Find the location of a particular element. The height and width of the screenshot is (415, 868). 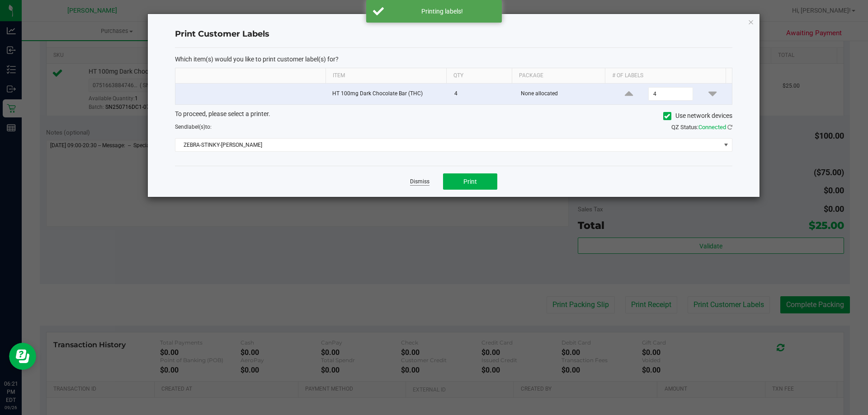

span: Connected is located at coordinates (712, 127).